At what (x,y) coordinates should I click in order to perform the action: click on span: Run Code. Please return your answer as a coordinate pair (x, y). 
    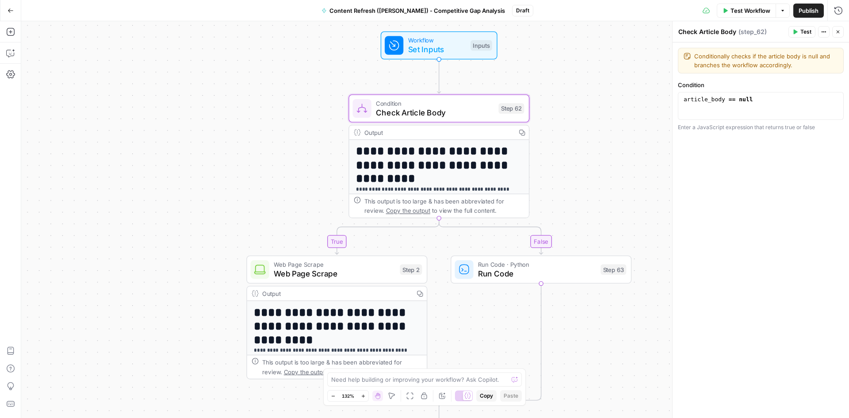
    Looking at the image, I should click on (537, 273).